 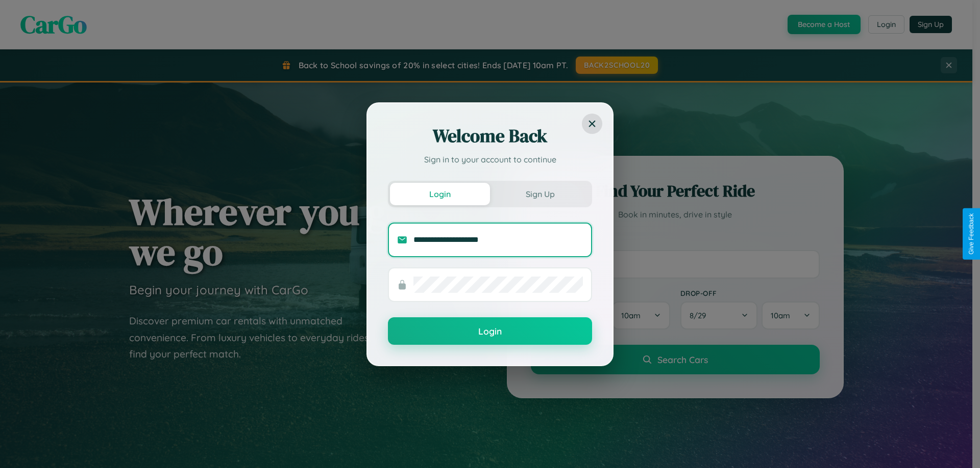 What do you see at coordinates (490, 160) in the screenshot?
I see `p: Sign in to your account to continue` at bounding box center [490, 160].